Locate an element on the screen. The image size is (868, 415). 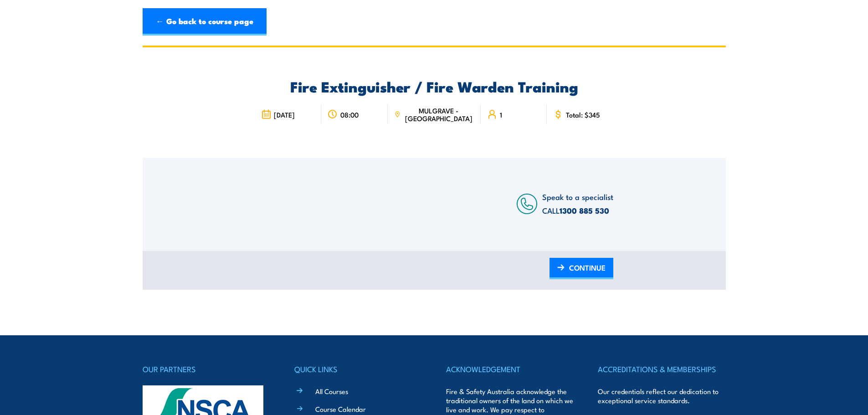
h4: QUICK LINKS is located at coordinates (358, 369).